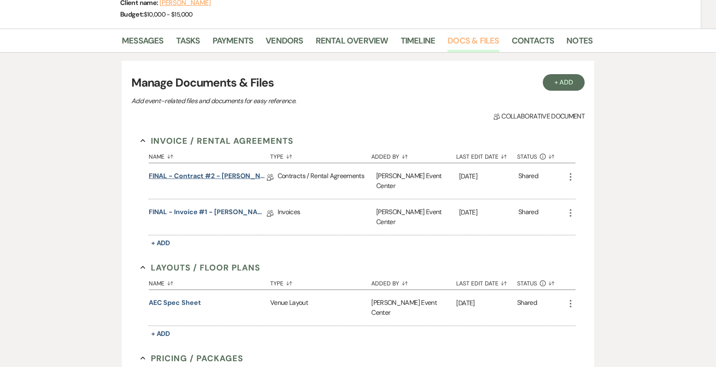 Image resolution: width=716 pixels, height=367 pixels. Describe the element at coordinates (533, 43) in the screenshot. I see `a: Contacts` at that location.